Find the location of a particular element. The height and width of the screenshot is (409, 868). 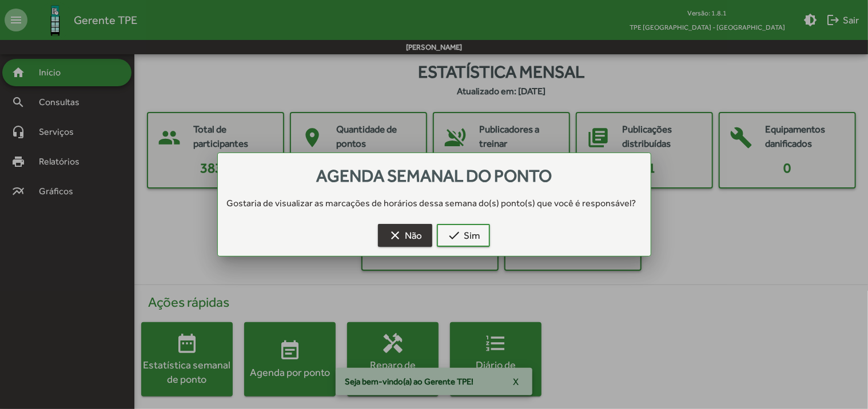

span: Não is located at coordinates (404, 235).